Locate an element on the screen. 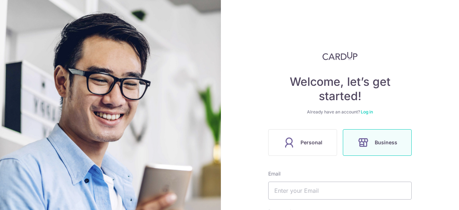 Image resolution: width=459 pixels, height=210 pixels. div: Already have an account? is located at coordinates (340, 112).